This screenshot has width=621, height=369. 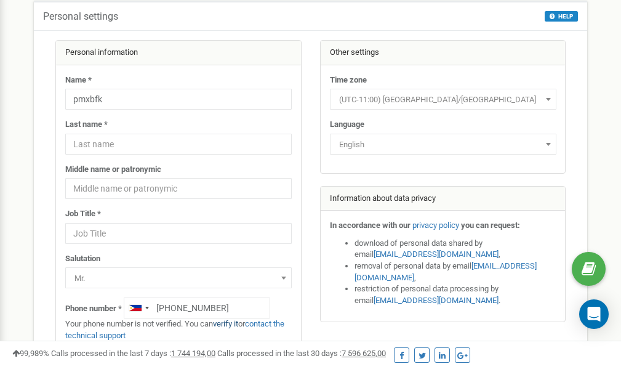 I want to click on span: Mr., so click(x=179, y=278).